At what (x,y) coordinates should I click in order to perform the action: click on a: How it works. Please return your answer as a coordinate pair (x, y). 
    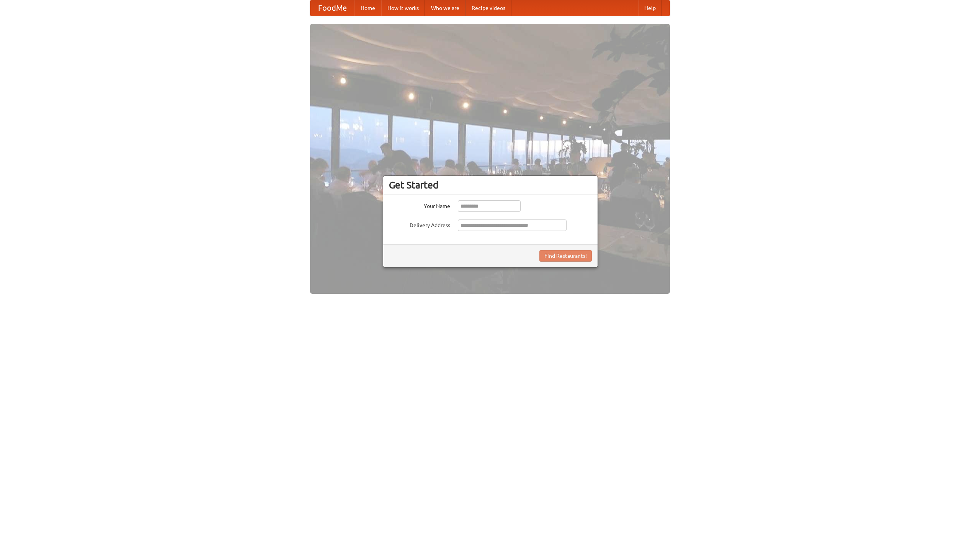
    Looking at the image, I should click on (403, 8).